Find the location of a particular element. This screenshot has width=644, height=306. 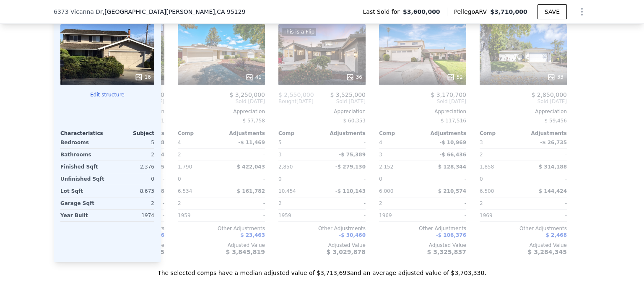

div: 5 is located at coordinates (132, 142).